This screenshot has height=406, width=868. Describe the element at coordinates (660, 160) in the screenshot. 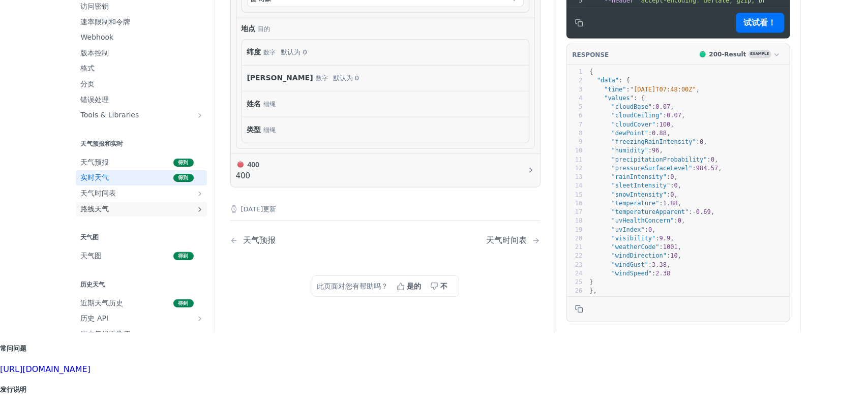

I see `span: "precipitationProbability"` at that location.